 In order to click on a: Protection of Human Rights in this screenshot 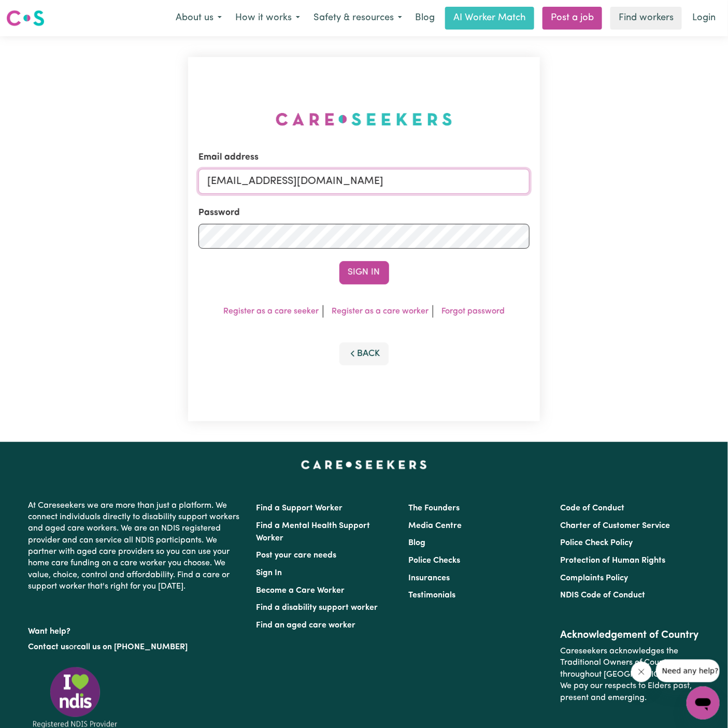, I will do `click(612, 560)`.